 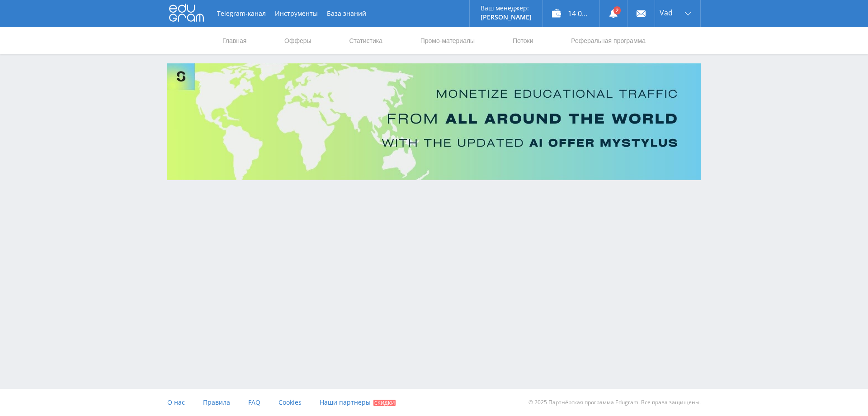 What do you see at coordinates (666, 13) in the screenshot?
I see `span: Vad` at bounding box center [666, 13].